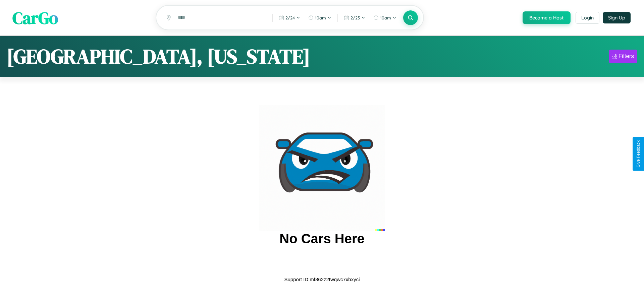  I want to click on div: Filters, so click(626, 56).